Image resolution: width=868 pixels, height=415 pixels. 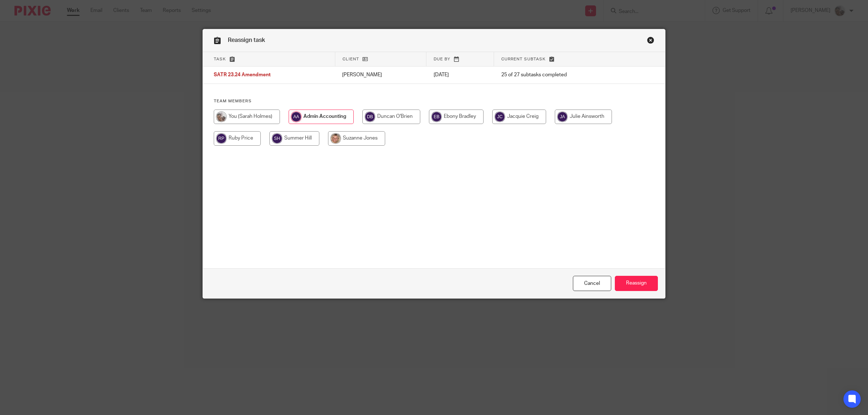 What do you see at coordinates (434, 101) in the screenshot?
I see `h4: Team members` at bounding box center [434, 101].